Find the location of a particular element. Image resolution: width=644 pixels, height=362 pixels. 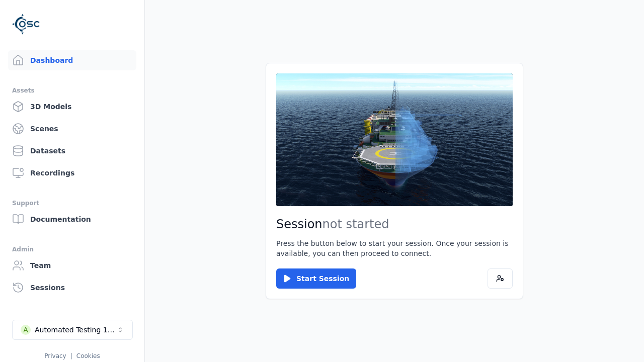

a: Scenes is located at coordinates (72, 129).